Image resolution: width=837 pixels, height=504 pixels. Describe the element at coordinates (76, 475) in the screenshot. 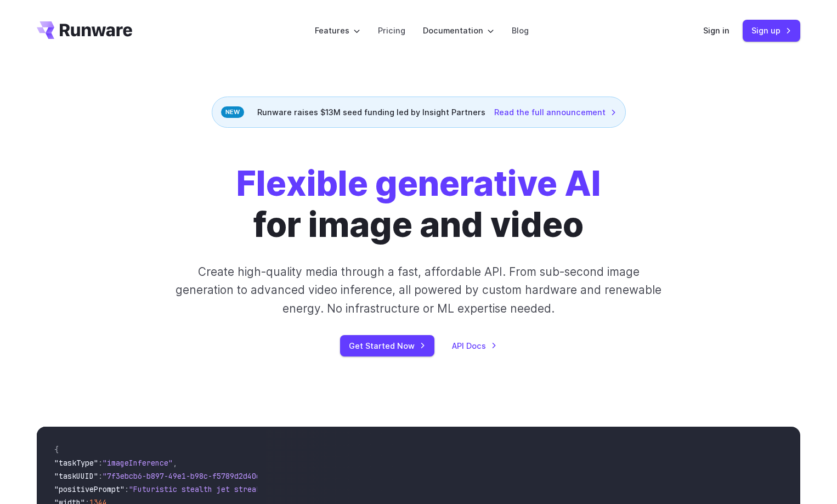

I see `span: "taskUUID"` at that location.